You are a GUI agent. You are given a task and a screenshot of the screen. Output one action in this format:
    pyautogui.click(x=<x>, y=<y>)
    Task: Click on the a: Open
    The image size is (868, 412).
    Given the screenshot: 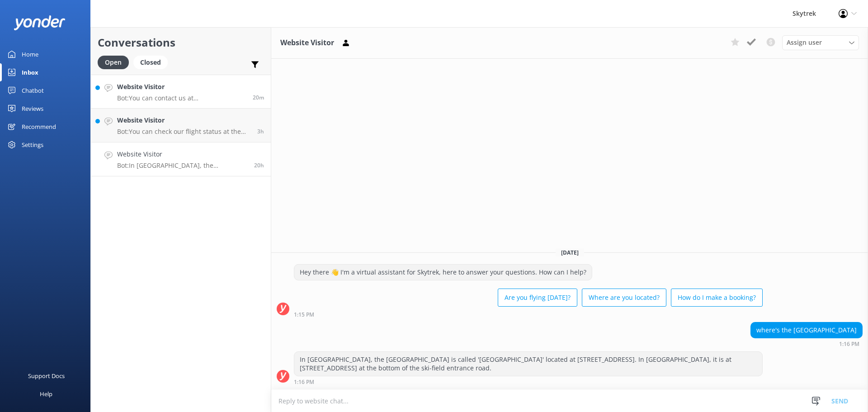 What is the action you would take?
    pyautogui.click(x=115, y=62)
    